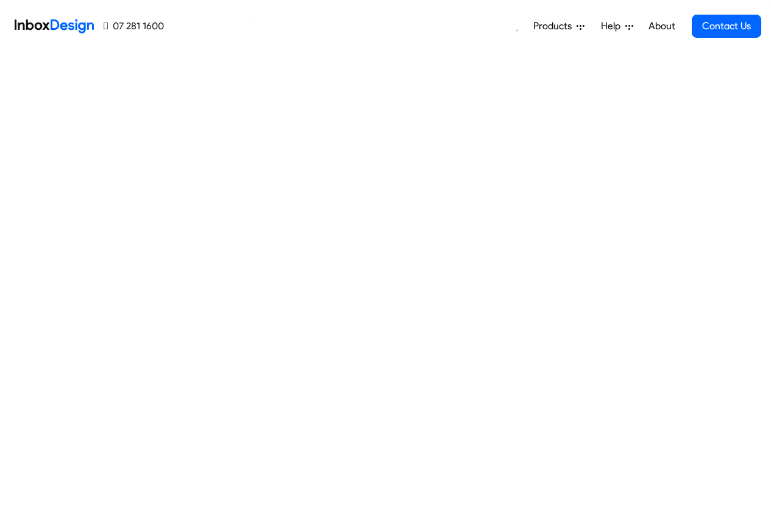 Image resolution: width=771 pixels, height=532 pixels. What do you see at coordinates (559, 26) in the screenshot?
I see `a: Products` at bounding box center [559, 26].